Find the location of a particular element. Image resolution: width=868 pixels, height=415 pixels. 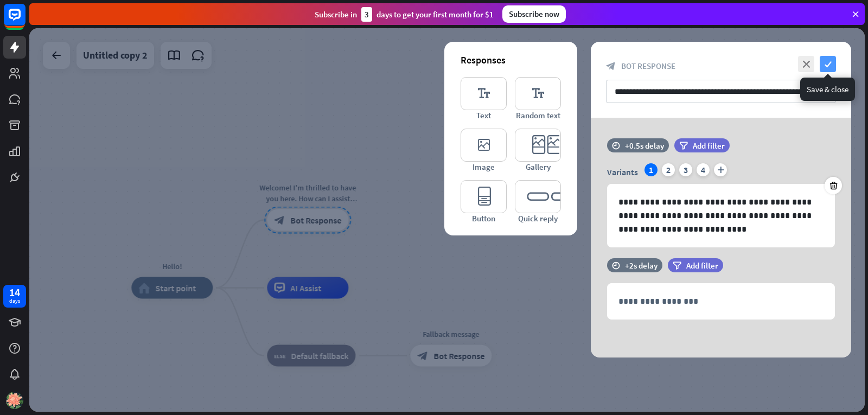

div: Subscribe now is located at coordinates (534, 14).